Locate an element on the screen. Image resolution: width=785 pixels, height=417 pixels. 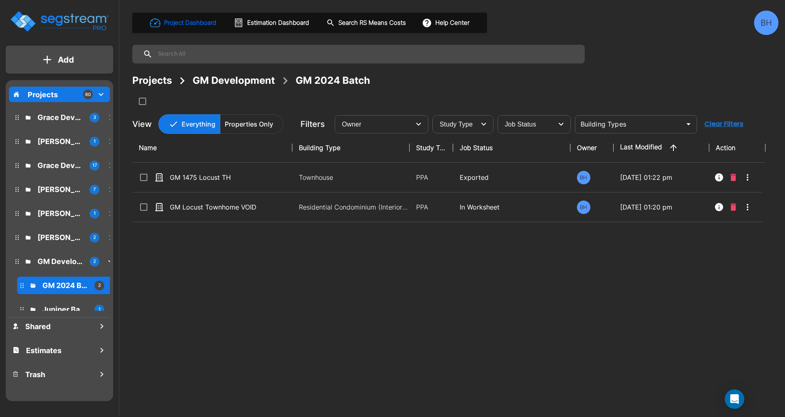
th: Job Status is located at coordinates (512, 148).